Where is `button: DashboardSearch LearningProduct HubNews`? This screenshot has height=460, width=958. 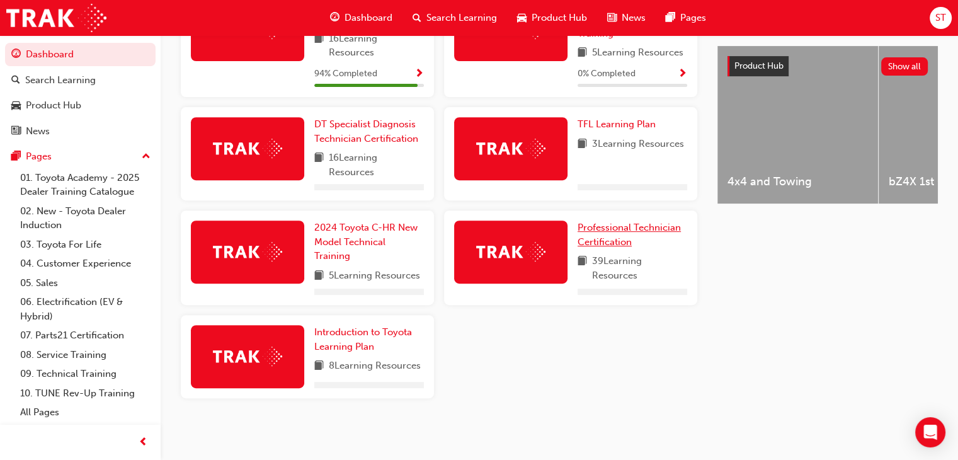
button: DashboardSearch LearningProduct HubNews is located at coordinates (80, 93).